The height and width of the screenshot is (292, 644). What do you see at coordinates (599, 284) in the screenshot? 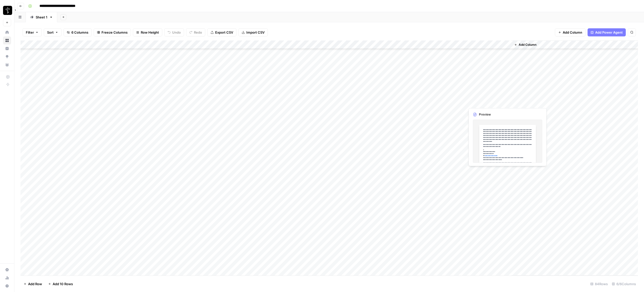
I see `div: 84 Rows` at bounding box center [599, 284].